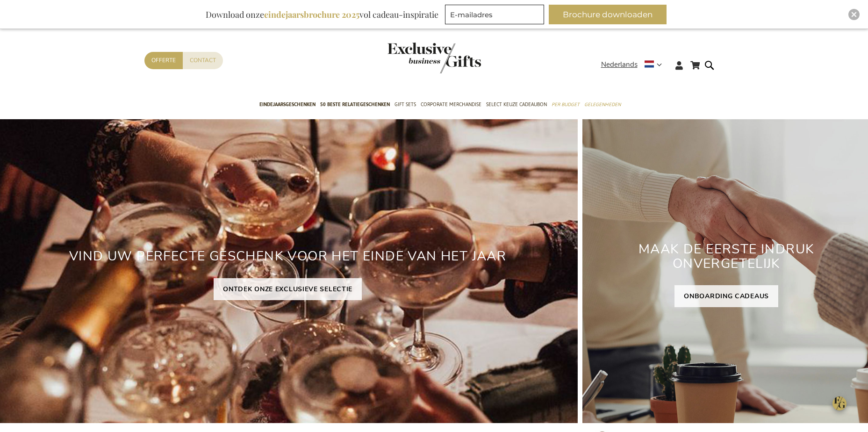  What do you see at coordinates (566, 104) in the screenshot?
I see `span: Per Budget` at bounding box center [566, 104].